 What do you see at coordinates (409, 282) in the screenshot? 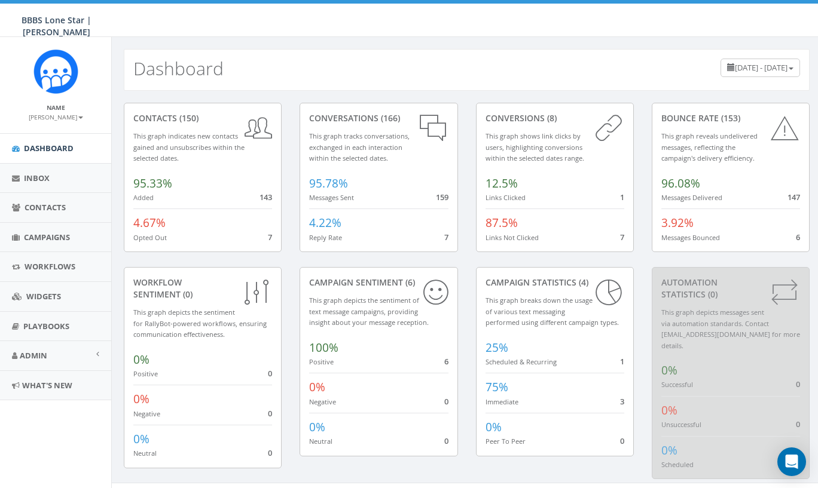
I see `span: (6)` at bounding box center [409, 282].